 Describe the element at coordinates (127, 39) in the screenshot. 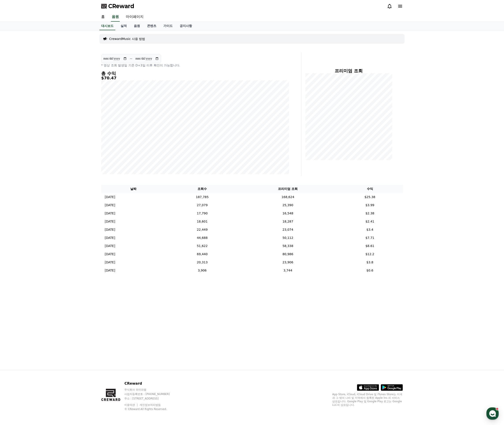

I see `a: CrewardMusic 사용 방법` at that location.